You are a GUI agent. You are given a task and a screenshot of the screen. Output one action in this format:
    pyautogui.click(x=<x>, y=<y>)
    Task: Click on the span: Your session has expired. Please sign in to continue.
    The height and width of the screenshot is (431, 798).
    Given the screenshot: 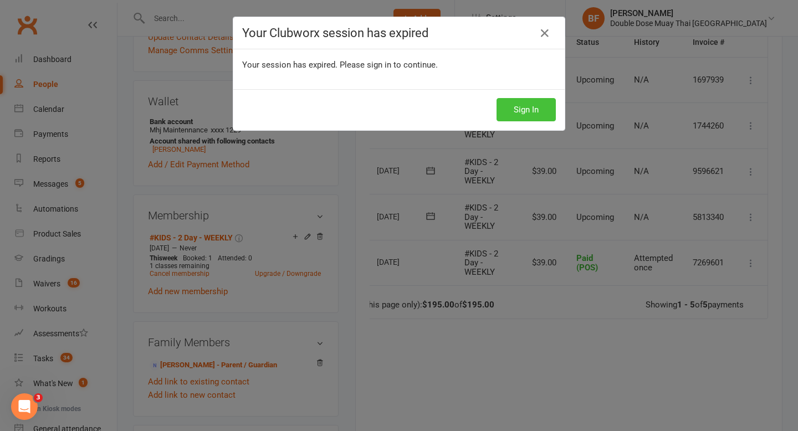 What is the action you would take?
    pyautogui.click(x=340, y=65)
    